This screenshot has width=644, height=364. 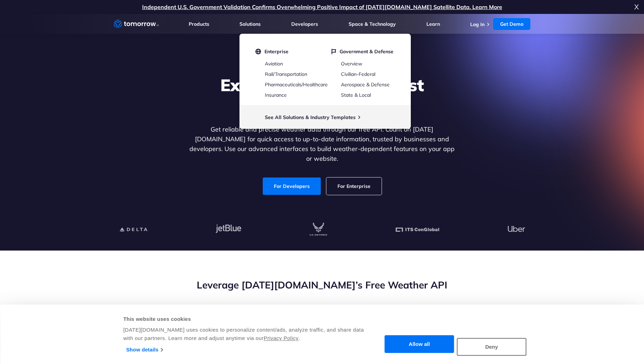 I want to click on a: Aviation, so click(x=274, y=64).